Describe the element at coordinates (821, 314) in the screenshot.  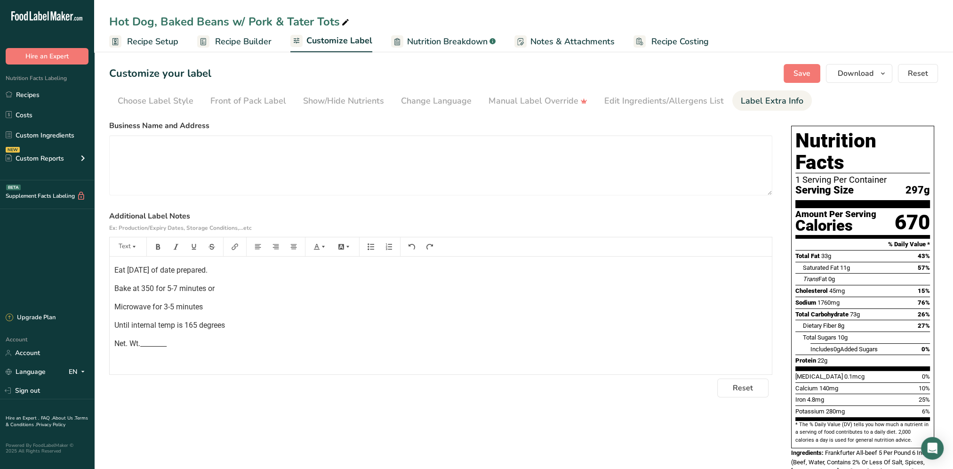
I see `span: Total Carbohydrate` at that location.